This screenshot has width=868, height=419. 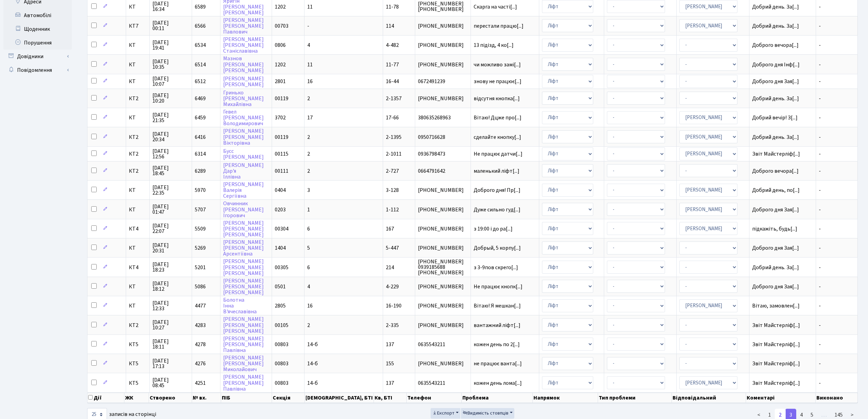 What do you see at coordinates (443, 82) in the screenshot?
I see `span: 0672491239` at bounding box center [443, 82].